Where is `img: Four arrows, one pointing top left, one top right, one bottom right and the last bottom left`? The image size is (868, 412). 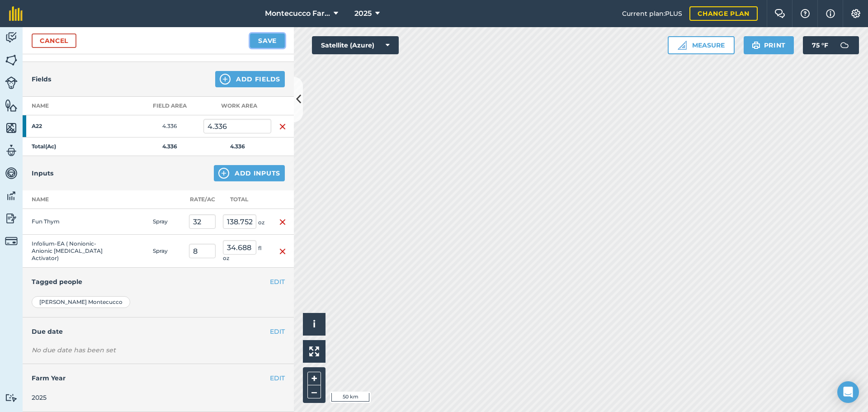
img: Four arrows, one pointing top left, one top right, one bottom right and the last bottom left is located at coordinates (314, 351).